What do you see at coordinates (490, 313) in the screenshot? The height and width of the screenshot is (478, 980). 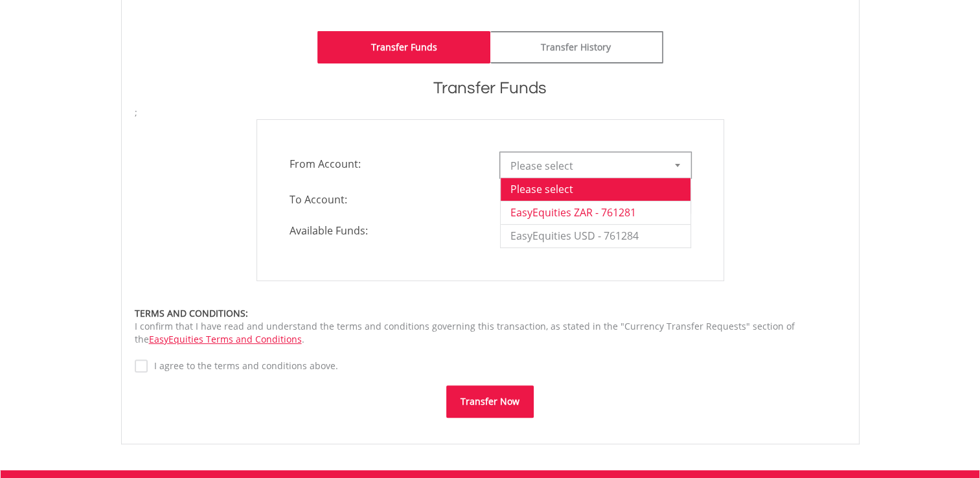 I see `div: TERMS AND CONDITIONS:` at bounding box center [490, 313].